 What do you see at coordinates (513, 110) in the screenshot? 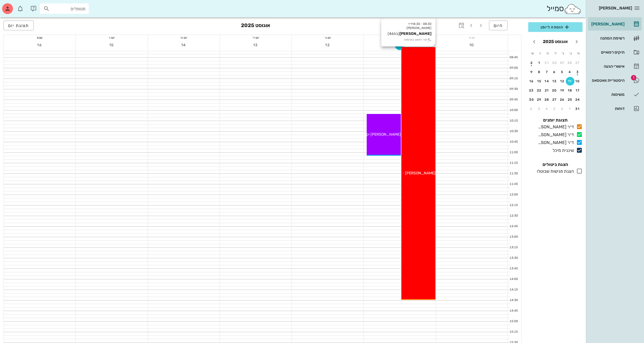
I see `div: 10:00` at bounding box center [513, 110].